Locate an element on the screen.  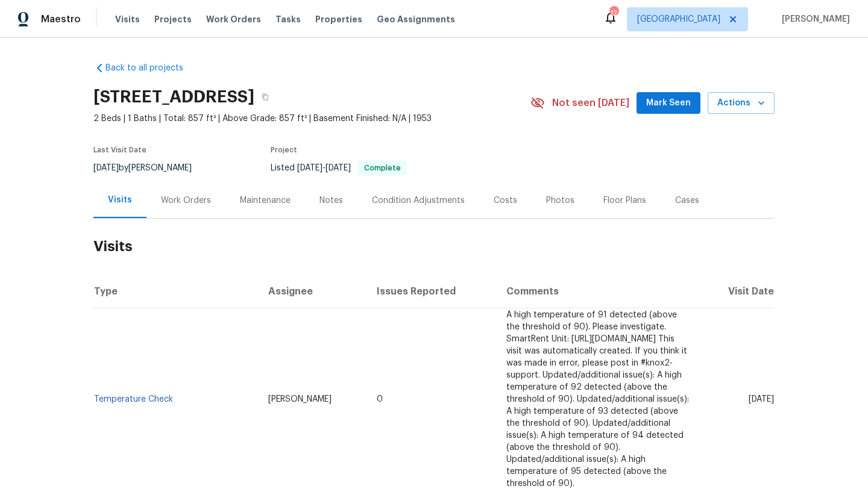
span: 2 Beds | 1 Baths | Total: 857 ft² | Above Grade: 857 ft² | Basement Finished: N/A | 1953 is located at coordinates (311, 119).